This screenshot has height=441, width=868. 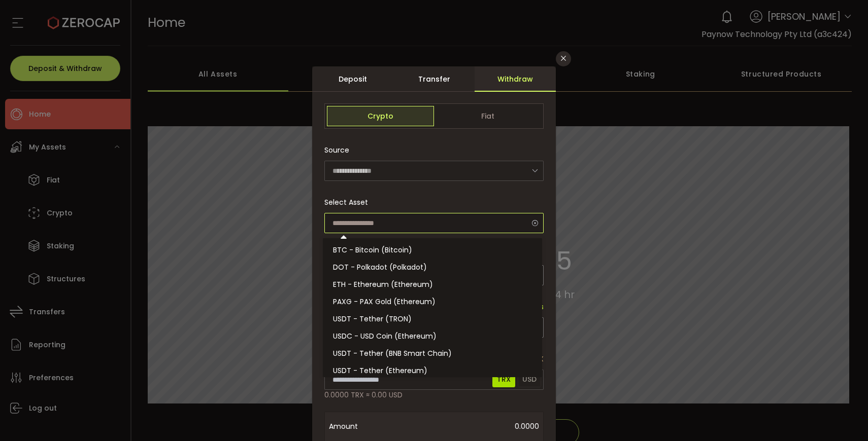 What do you see at coordinates (380, 116) in the screenshot?
I see `span: Crypto` at bounding box center [380, 116].